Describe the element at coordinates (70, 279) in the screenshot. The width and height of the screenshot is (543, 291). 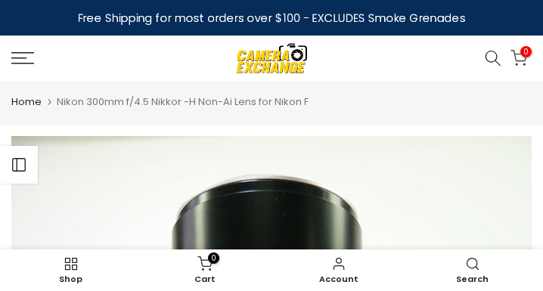
I see `span: Shop` at that location.